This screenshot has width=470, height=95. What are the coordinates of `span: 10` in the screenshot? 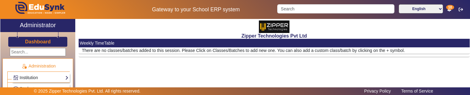 It's located at (450, 7).